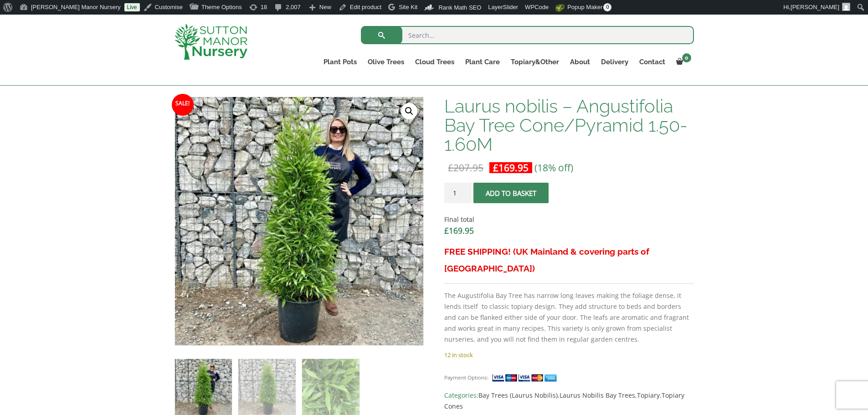 This screenshot has height=415, width=868. Describe the element at coordinates (569, 400) in the screenshot. I see `span: Categories: , , ,` at that location.